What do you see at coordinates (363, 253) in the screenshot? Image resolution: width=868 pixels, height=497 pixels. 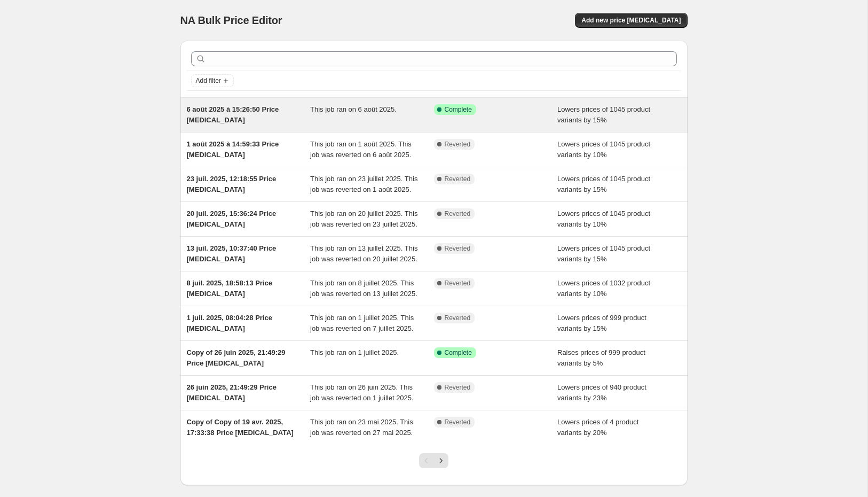 I see `span: This job ran on 13 juillet 2025. This job was reverted on 20 juillet 2025.` at bounding box center [363, 253].